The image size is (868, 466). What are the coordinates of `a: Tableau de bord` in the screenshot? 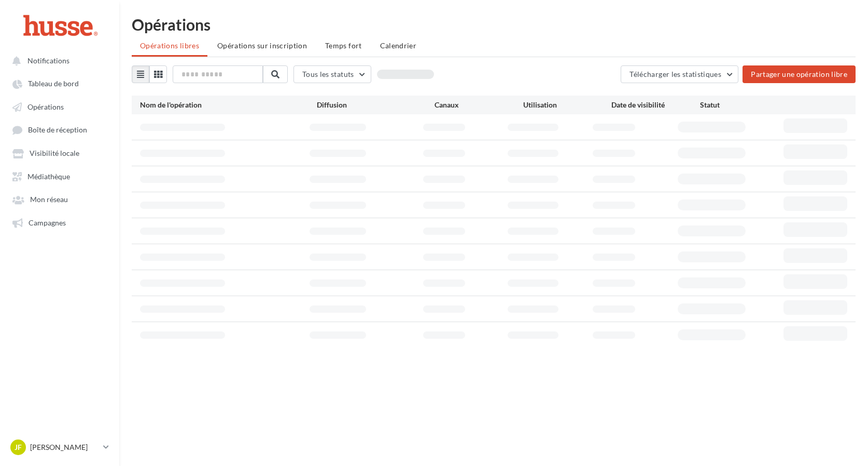 It's located at (59, 83).